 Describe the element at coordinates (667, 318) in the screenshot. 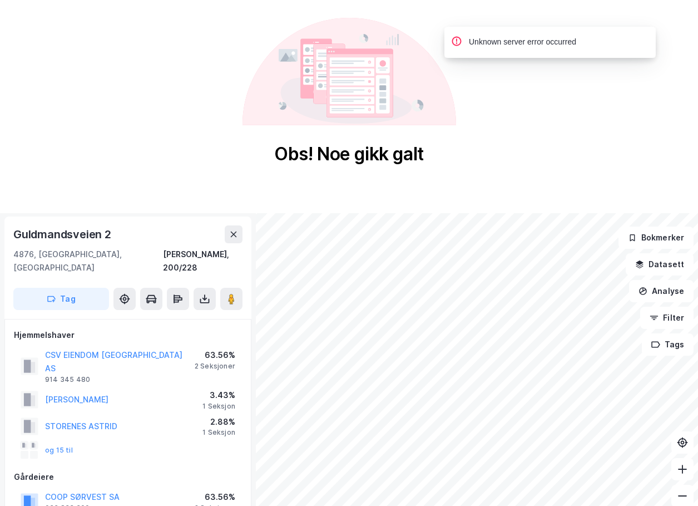

I see `button: Filter` at that location.